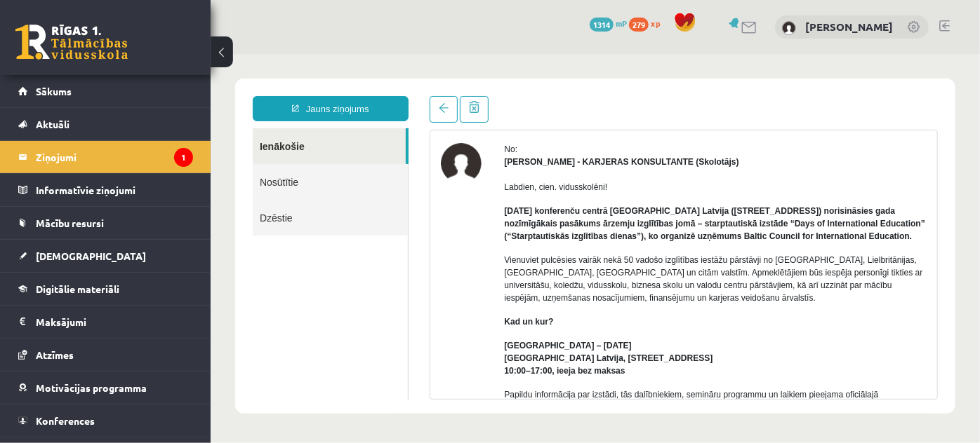  I want to click on a: Jauns ziņojums, so click(120, 55).